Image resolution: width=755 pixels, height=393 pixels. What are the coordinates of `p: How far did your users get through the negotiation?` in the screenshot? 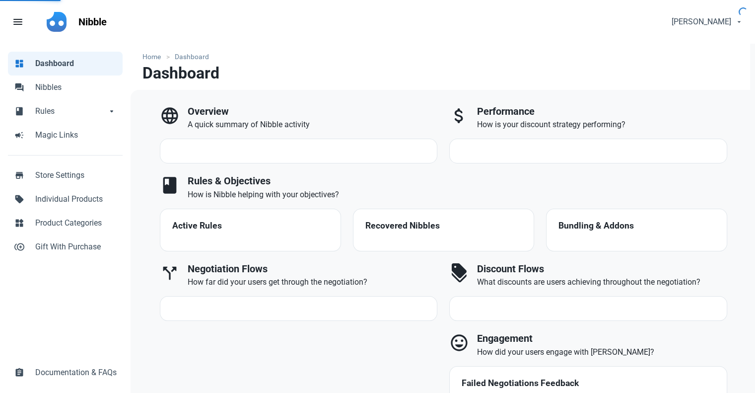 It's located at (313, 282).